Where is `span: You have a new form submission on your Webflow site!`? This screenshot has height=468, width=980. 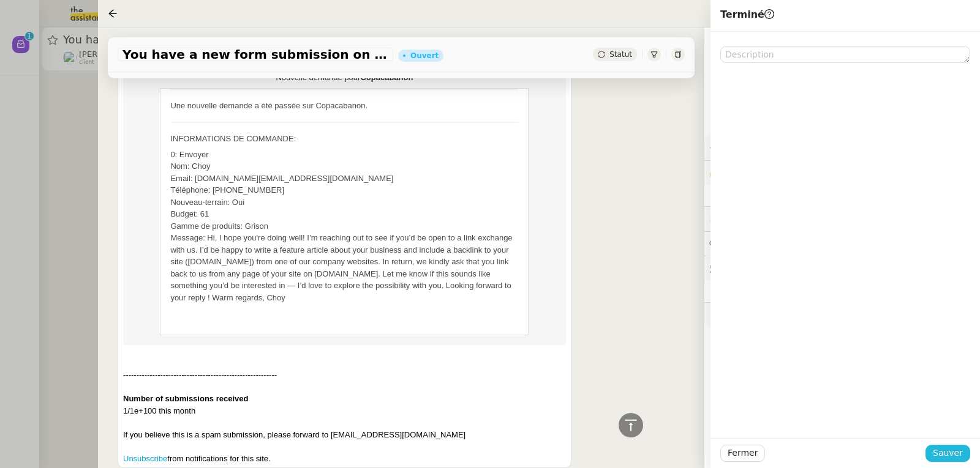
span: You have a new form submission on your Webflow site! is located at coordinates (255, 54).